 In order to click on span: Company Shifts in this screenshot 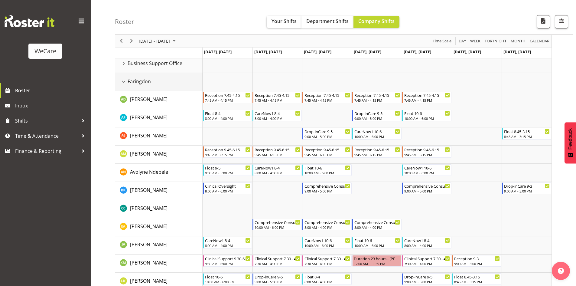, I will do `click(376, 21)`.